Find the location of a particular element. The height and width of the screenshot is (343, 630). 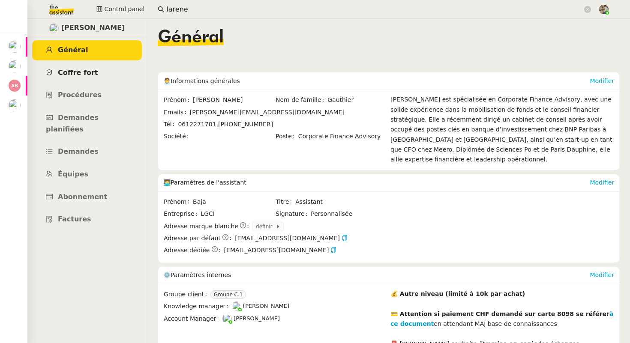

span: Équipes is located at coordinates (73, 174).